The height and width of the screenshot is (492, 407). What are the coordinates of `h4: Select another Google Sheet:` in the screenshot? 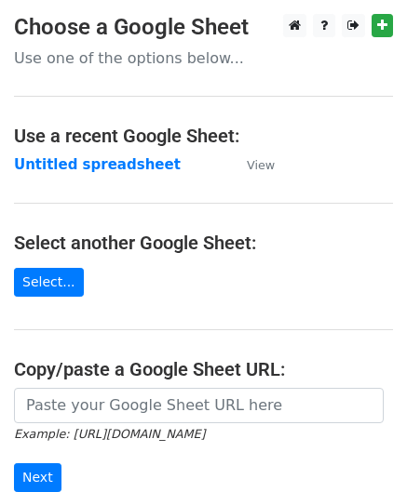 It's located at (203, 243).